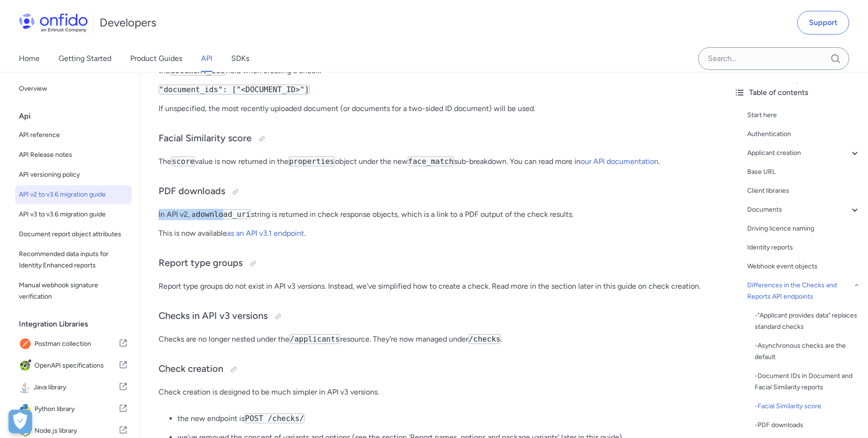 The width and height of the screenshot is (868, 438). I want to click on span: API Release notes, so click(73, 155).